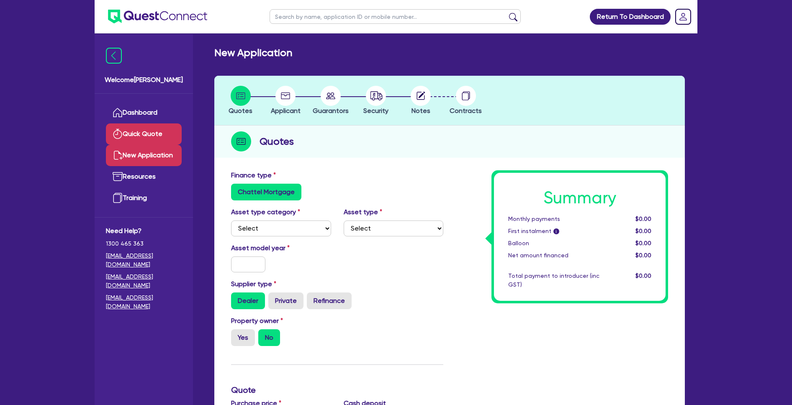 This screenshot has width=792, height=405. Describe the element at coordinates (554, 231) in the screenshot. I see `div: First instalment` at that location.